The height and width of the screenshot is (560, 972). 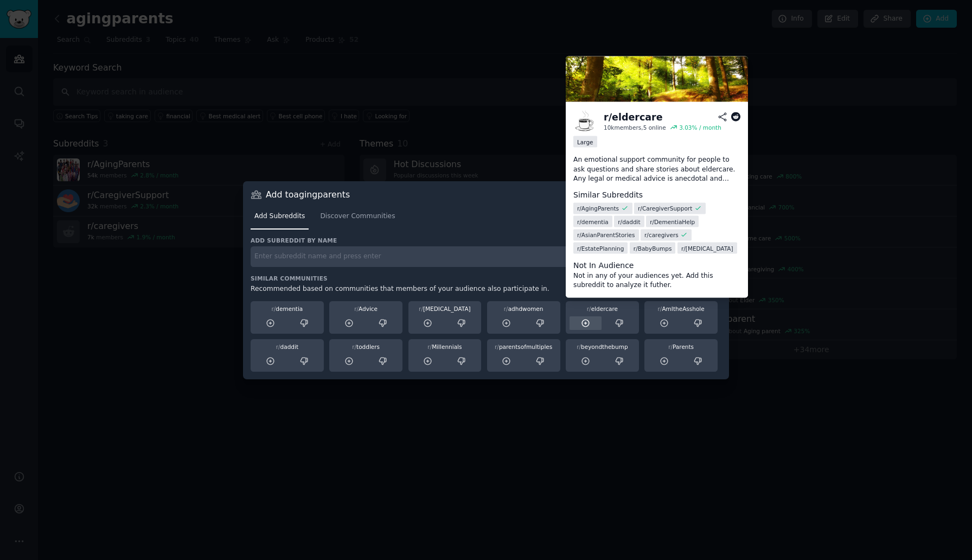 What do you see at coordinates (606, 235) in the screenshot?
I see `span: r/ AsianParentStories` at bounding box center [606, 235].